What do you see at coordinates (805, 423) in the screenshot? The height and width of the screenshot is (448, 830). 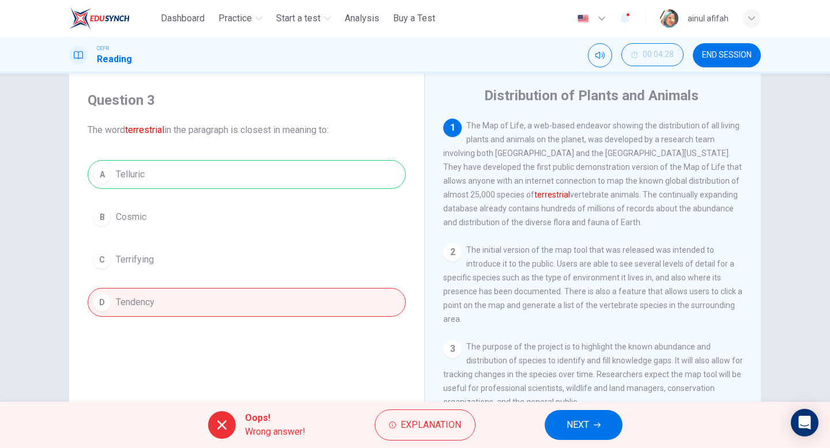 I see `div: Open Intercom Messenger` at bounding box center [805, 423].